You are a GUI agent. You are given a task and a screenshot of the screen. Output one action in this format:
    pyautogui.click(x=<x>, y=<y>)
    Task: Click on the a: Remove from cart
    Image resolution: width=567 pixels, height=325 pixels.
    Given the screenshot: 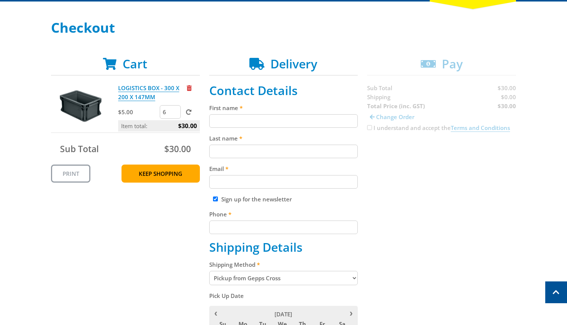 What is the action you would take?
    pyautogui.click(x=189, y=88)
    